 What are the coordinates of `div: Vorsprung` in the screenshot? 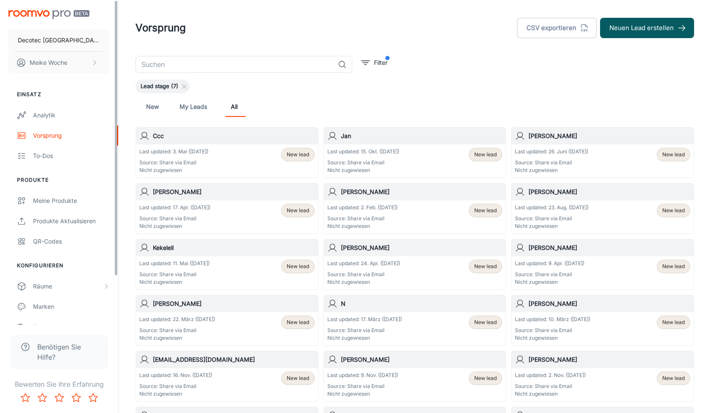 It's located at (71, 136).